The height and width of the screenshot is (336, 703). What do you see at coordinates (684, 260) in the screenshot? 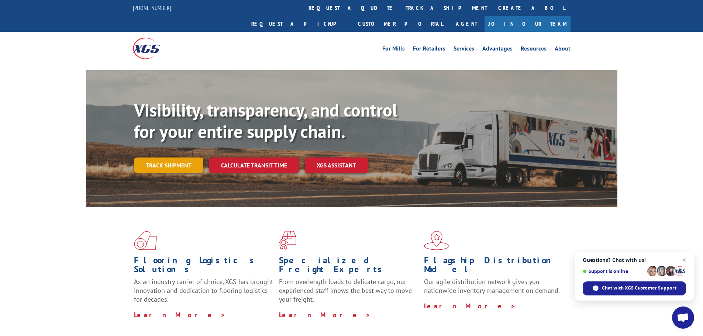
I see `span: Close chat` at bounding box center [684, 260].